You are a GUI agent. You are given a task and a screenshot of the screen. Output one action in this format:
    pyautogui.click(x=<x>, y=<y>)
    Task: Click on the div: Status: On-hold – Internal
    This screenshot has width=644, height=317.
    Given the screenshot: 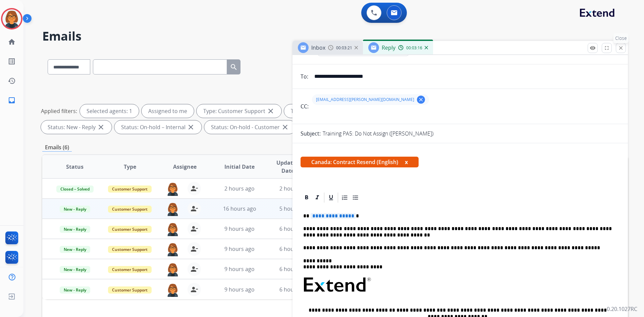 What is the action you would take?
    pyautogui.click(x=158, y=127)
    